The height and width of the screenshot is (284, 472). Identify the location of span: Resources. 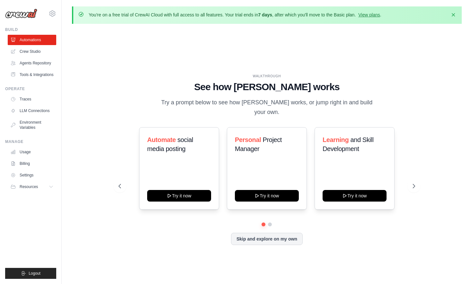
(29, 187).